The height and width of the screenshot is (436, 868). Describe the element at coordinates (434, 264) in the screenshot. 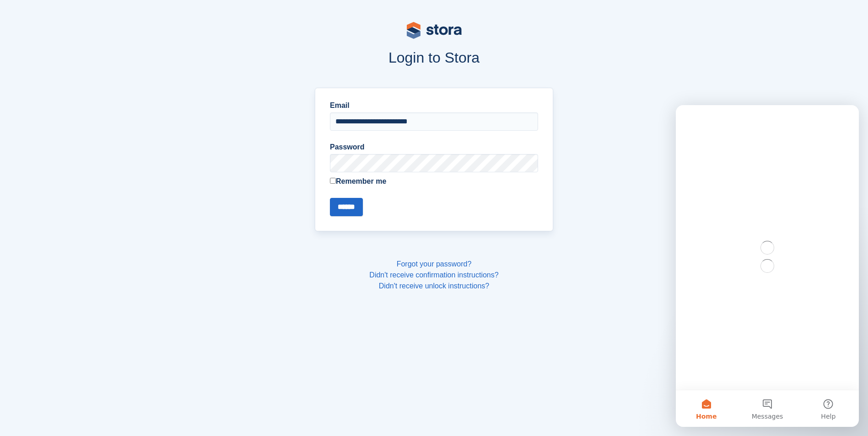

I see `a: Forgot your password?` at that location.